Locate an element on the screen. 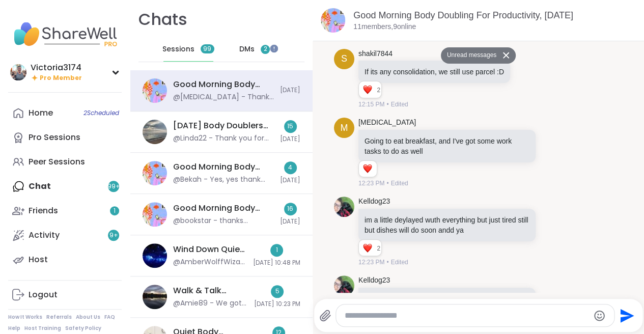  a: Friends1 is located at coordinates (65, 211).